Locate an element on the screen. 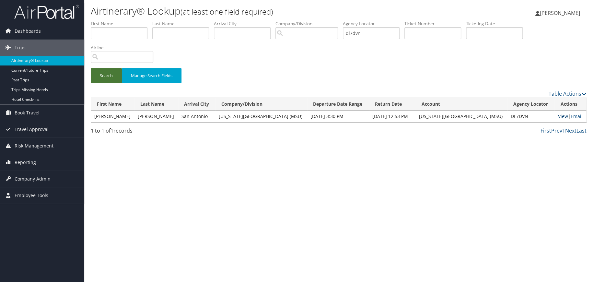 The image size is (593, 282). a: Table Actions is located at coordinates (568, 94).